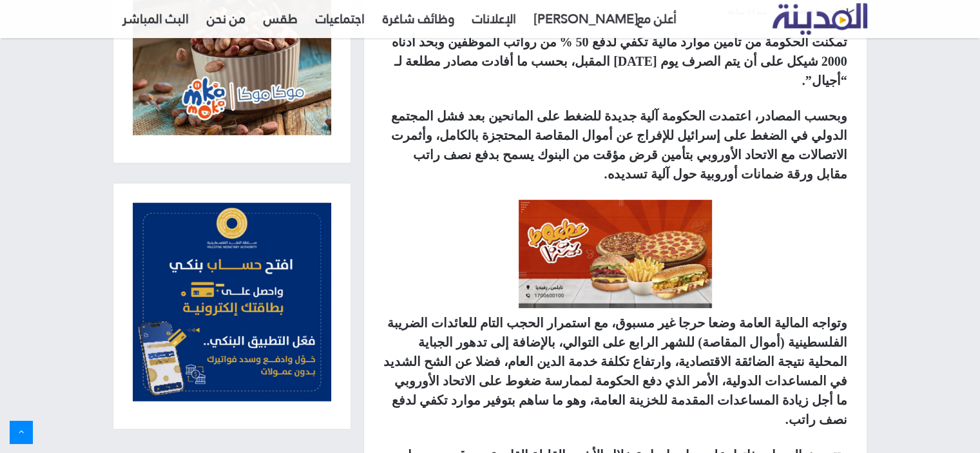 This screenshot has height=453, width=980. Describe the element at coordinates (820, 18) in the screenshot. I see `img: تلفزيون المدينة` at that location.